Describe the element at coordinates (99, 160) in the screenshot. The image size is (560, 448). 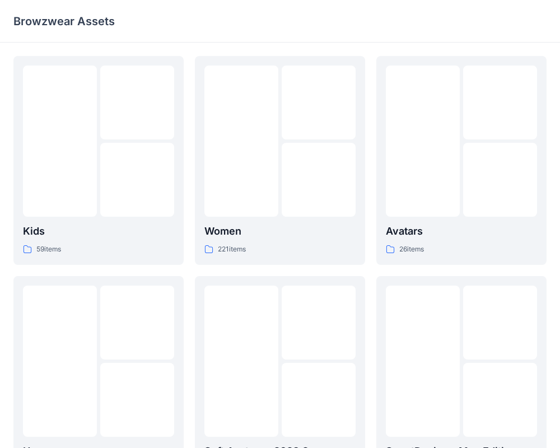
I see `a: Kids59items` at that location.